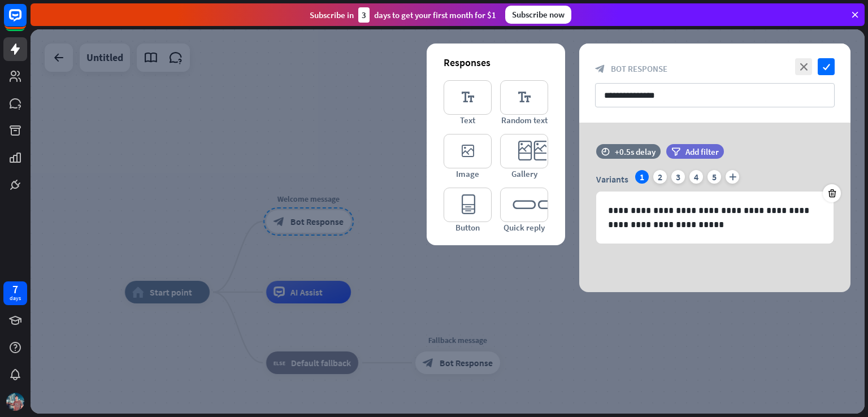 The width and height of the screenshot is (868, 417). What do you see at coordinates (675, 151) in the screenshot?
I see `i: filter` at bounding box center [675, 151].